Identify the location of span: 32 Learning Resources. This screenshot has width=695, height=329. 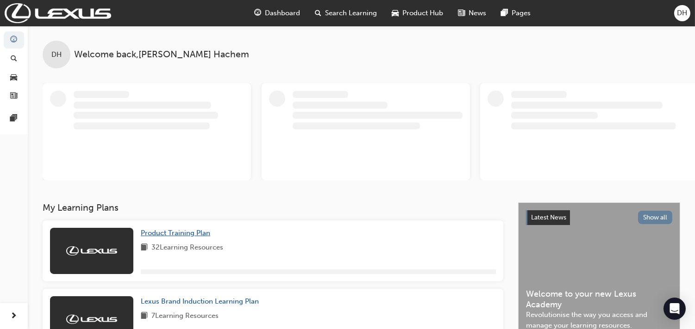
(187, 248).